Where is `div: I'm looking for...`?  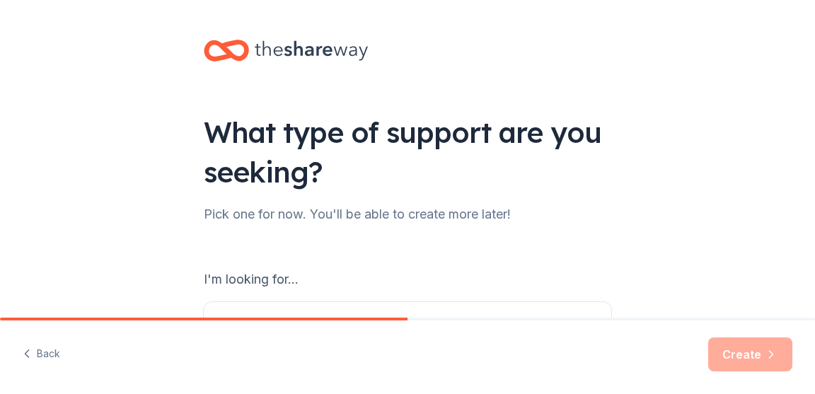 div: I'm looking for... is located at coordinates (408, 279).